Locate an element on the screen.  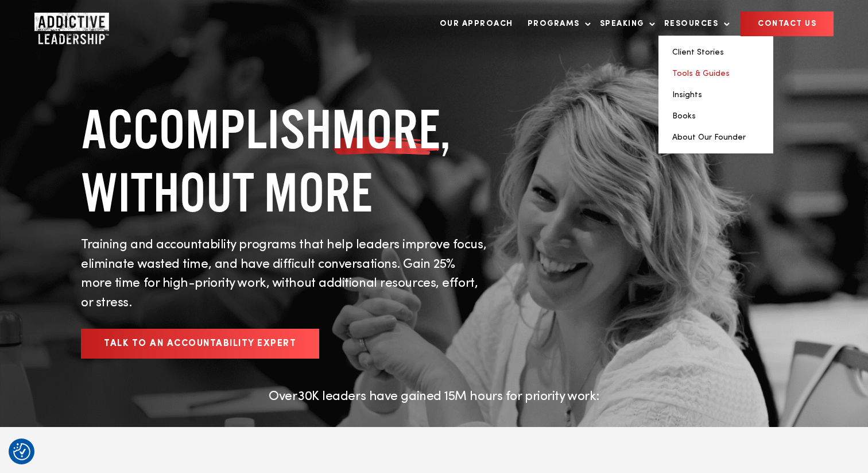
a: Resources is located at coordinates (694, 24).